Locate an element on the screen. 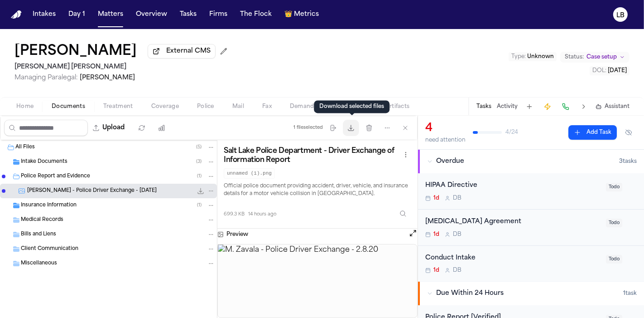 This screenshot has width=644, height=318. button: Edit matter name is located at coordinates (76, 52).